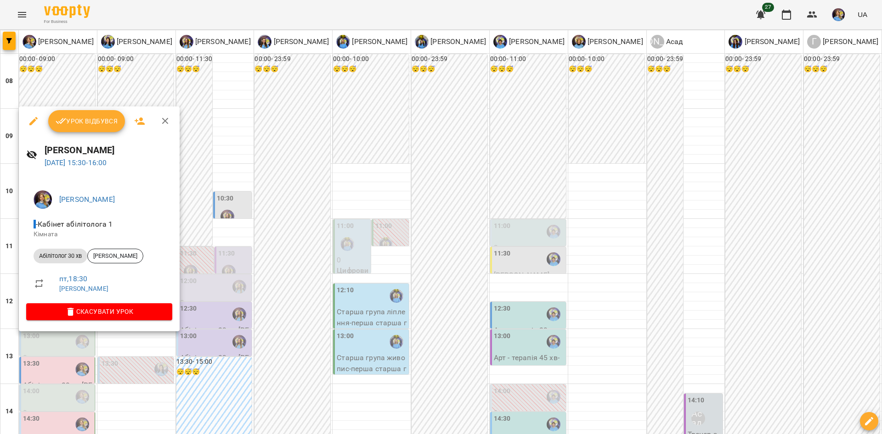 This screenshot has height=434, width=882. What do you see at coordinates (73, 279) in the screenshot?
I see `a: пт , 18:30` at bounding box center [73, 279].